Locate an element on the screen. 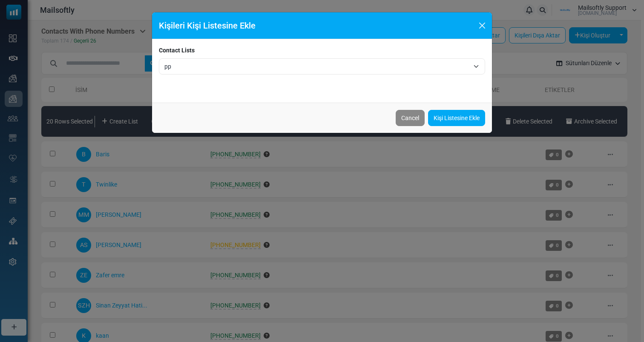 This screenshot has height=342, width=644. a: Kişi Listesine Ekle is located at coordinates (457, 118).